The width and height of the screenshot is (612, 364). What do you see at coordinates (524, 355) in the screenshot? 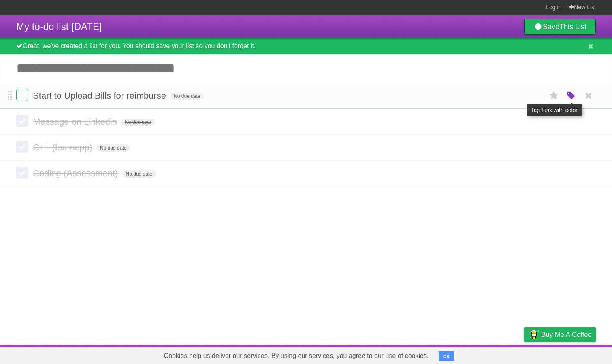
I see `a: Privacy` at bounding box center [524, 355].